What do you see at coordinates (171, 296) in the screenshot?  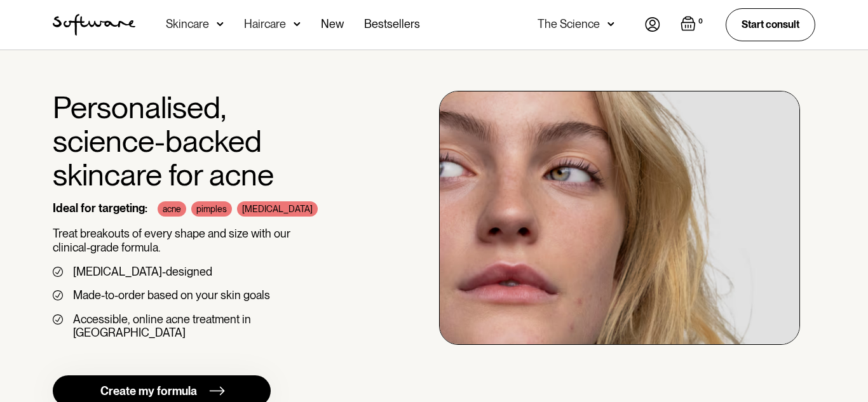 I see `div: Made-to-order based on your skin goals` at bounding box center [171, 296].